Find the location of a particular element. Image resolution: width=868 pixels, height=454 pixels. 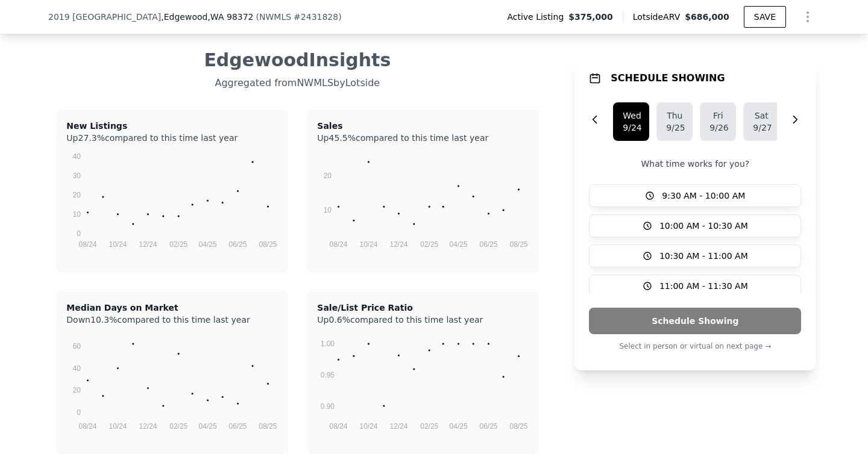

span: $375,000 is located at coordinates (591, 17).